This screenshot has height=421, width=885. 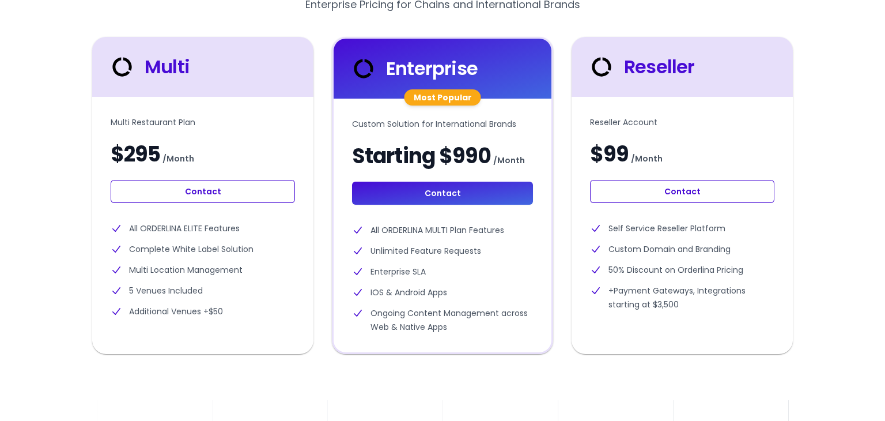 I want to click on li: IOS & Android Apps, so click(x=443, y=292).